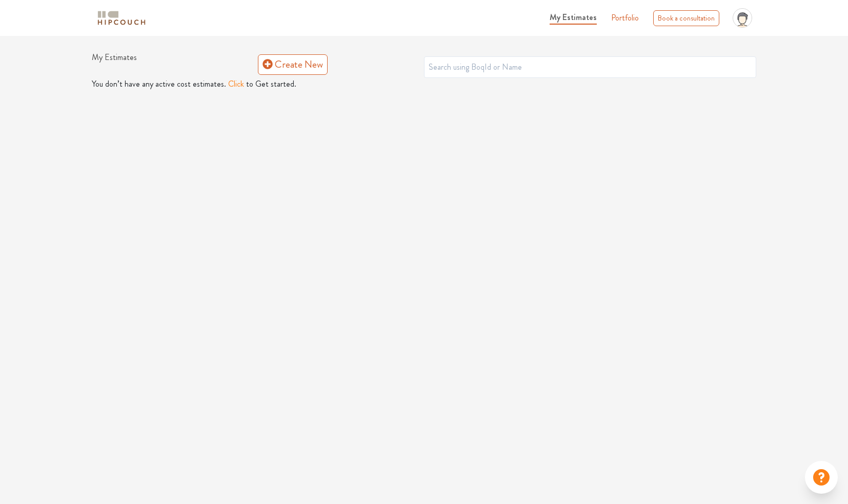 The width and height of the screenshot is (848, 504). What do you see at coordinates (121, 18) in the screenshot?
I see `span: logo-horizontal.svg` at bounding box center [121, 18].